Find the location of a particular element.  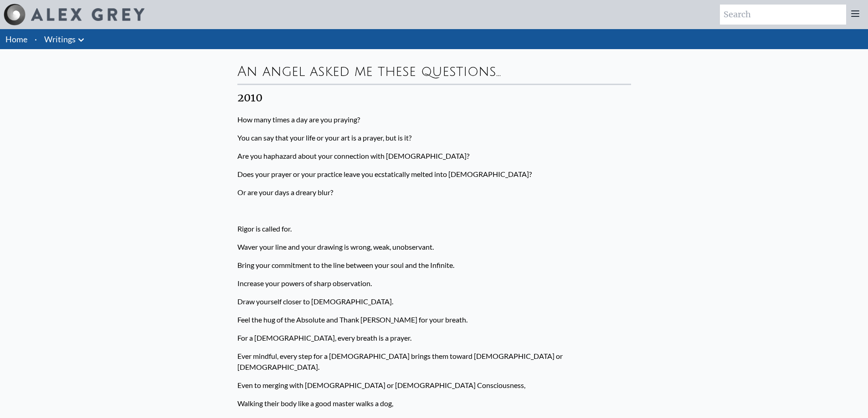

p: Increase your powers of sharp observation. is located at coordinates (434, 283).